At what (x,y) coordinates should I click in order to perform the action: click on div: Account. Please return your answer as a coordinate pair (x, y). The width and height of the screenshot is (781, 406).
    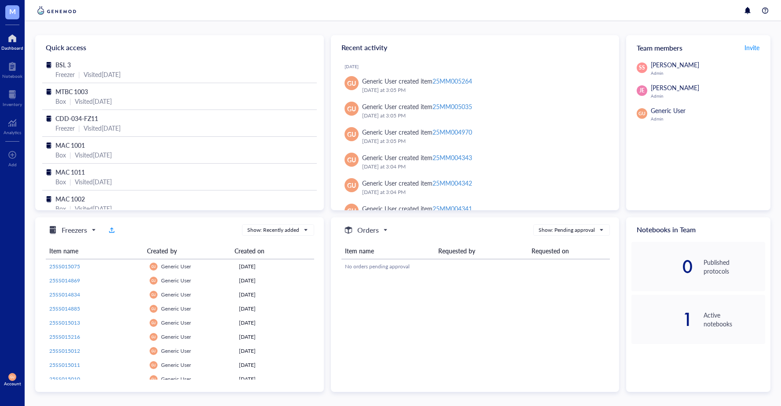
    Looking at the image, I should click on (12, 383).